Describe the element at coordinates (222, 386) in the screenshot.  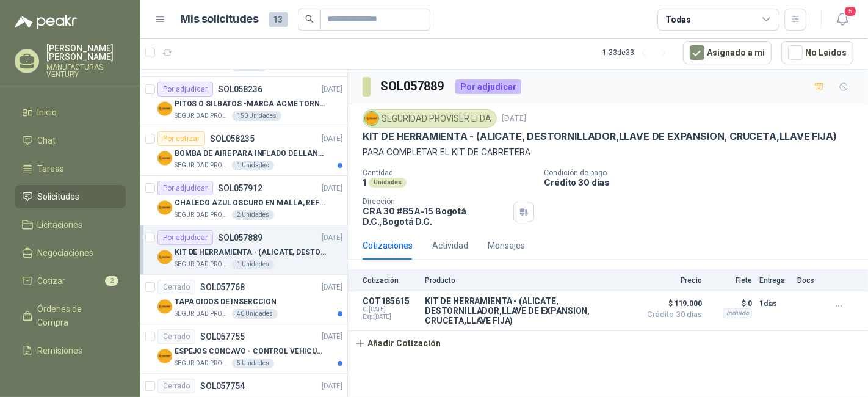
I see `p: SOL057754` at that location.